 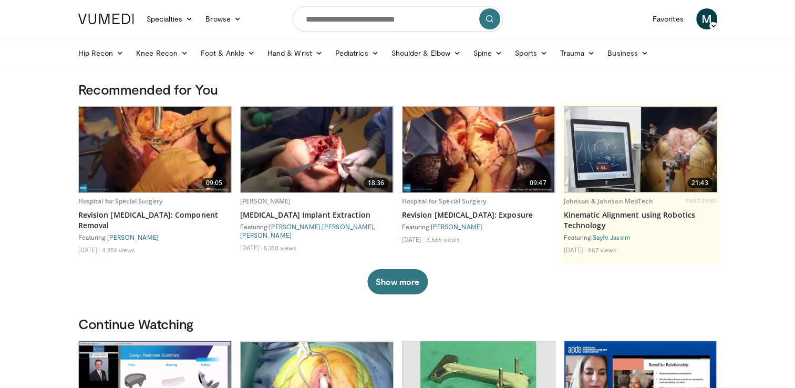 I want to click on span: 09:47, so click(x=538, y=183).